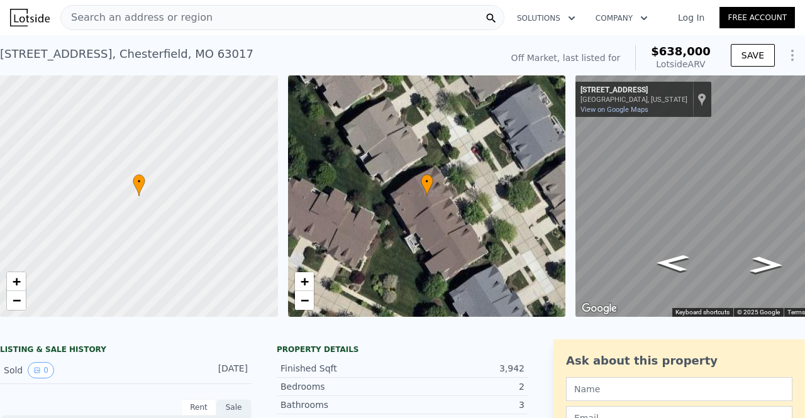  I want to click on div: Off Market, last listed for, so click(566, 58).